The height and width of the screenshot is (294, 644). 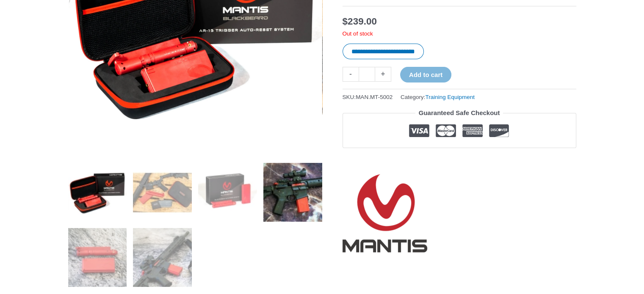 What do you see at coordinates (367, 74) in the screenshot?
I see `input: Product quantity` at bounding box center [367, 74].